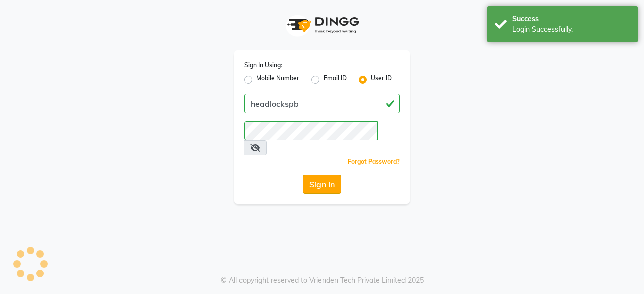 Image resolution: width=644 pixels, height=294 pixels. Describe the element at coordinates (571, 29) in the screenshot. I see `div: Login Successfully.` at that location.